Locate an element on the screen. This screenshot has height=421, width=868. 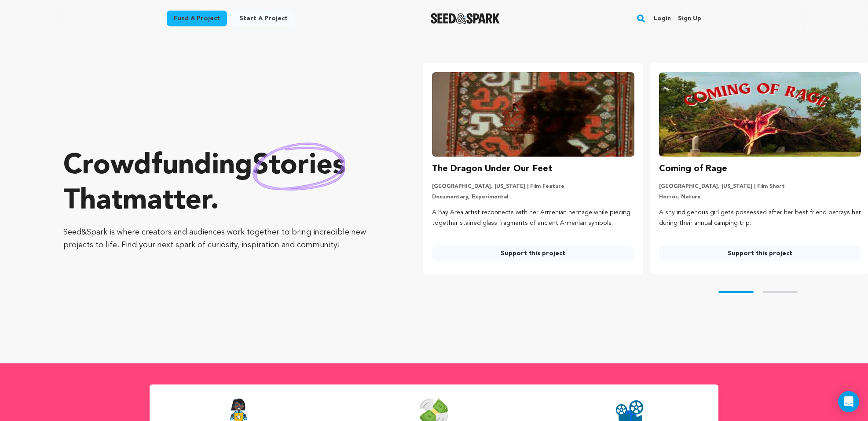
a: Login is located at coordinates (662, 18).